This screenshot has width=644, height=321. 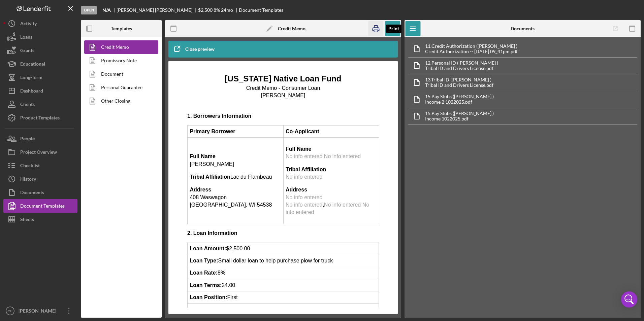 What do you see at coordinates (40, 192) in the screenshot?
I see `a: Documents` at bounding box center [40, 192].